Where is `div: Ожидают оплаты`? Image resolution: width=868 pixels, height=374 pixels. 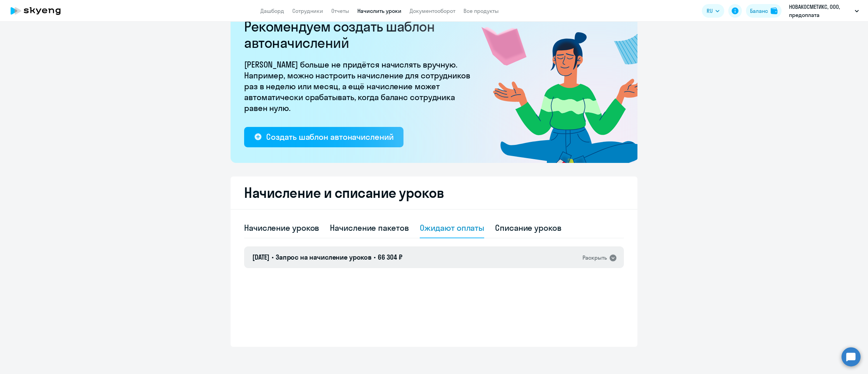
div: Ожидают оплаты is located at coordinates (452, 227).